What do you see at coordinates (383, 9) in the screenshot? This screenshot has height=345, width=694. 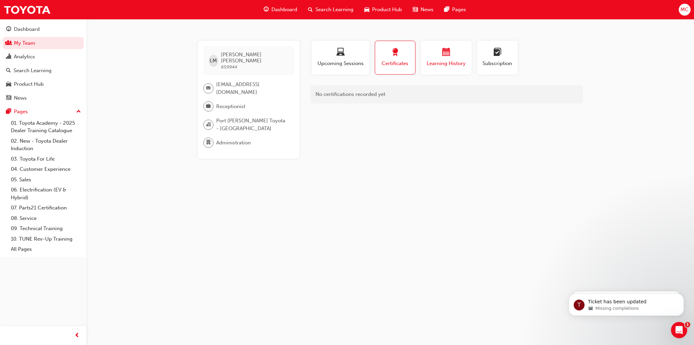 I see `a: car-iconProduct Hub` at bounding box center [383, 9].